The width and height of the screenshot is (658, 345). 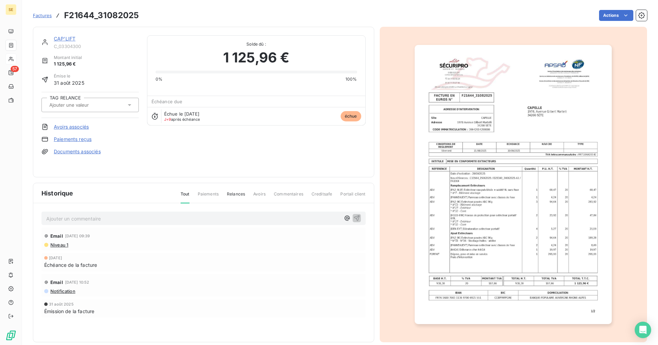 What do you see at coordinates (185, 197) in the screenshot?
I see `span: Tout` at bounding box center [185, 197].